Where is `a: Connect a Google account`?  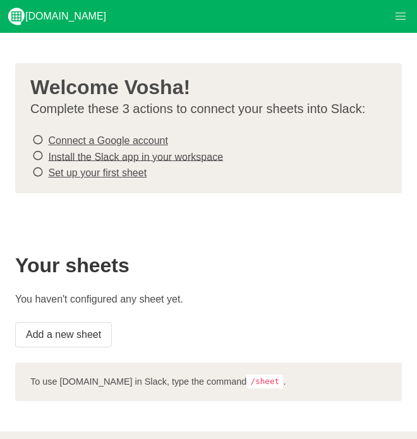
a: Connect a Google account is located at coordinates (107, 140).